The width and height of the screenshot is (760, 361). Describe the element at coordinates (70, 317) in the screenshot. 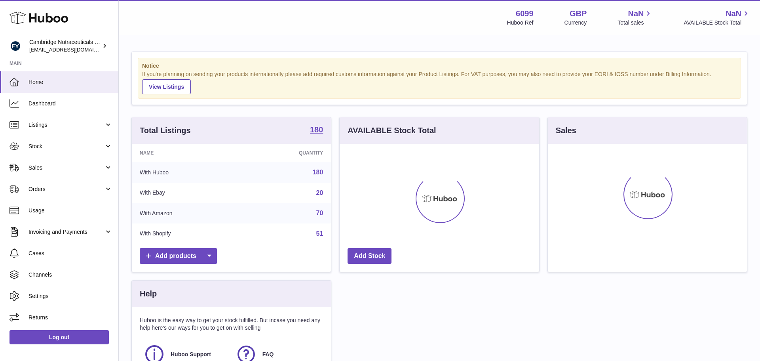

I see `span: Returns` at that location.